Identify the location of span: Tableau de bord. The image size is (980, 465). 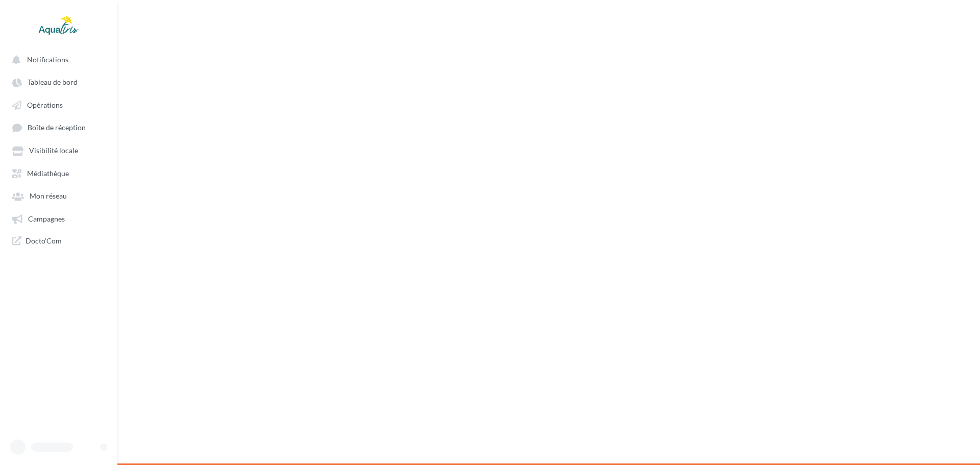
(52, 82).